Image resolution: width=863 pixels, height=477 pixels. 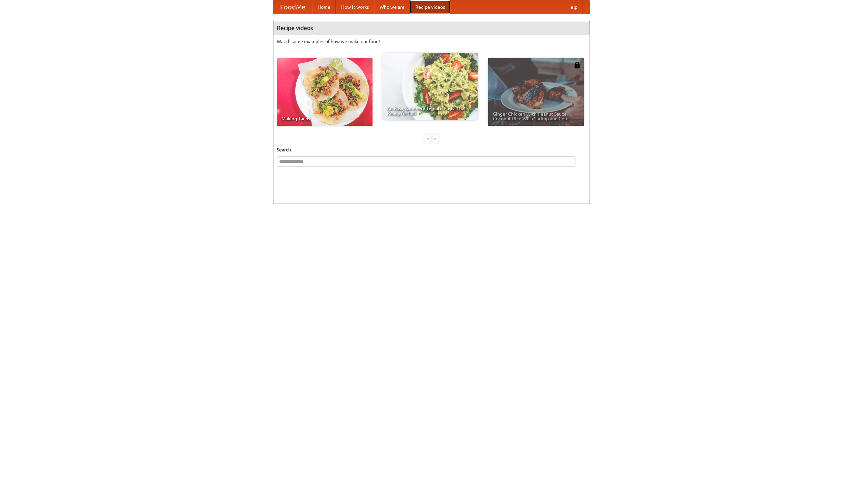 I want to click on h4: Recipe videos, so click(x=432, y=28).